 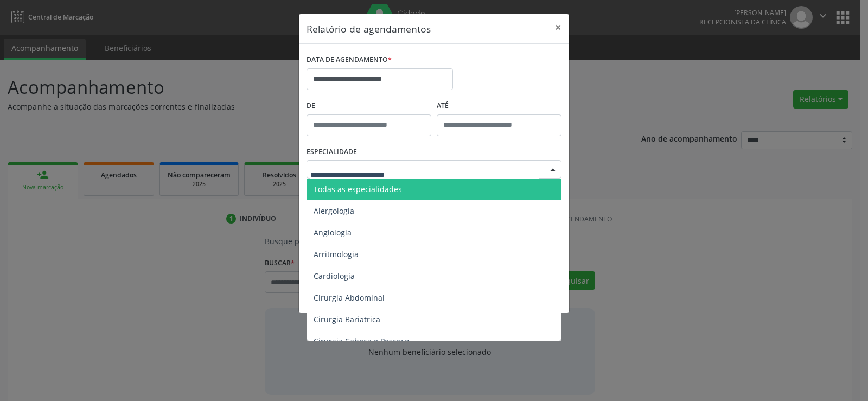 What do you see at coordinates (349, 297) in the screenshot?
I see `span: Cirurgia Abdominal` at bounding box center [349, 297].